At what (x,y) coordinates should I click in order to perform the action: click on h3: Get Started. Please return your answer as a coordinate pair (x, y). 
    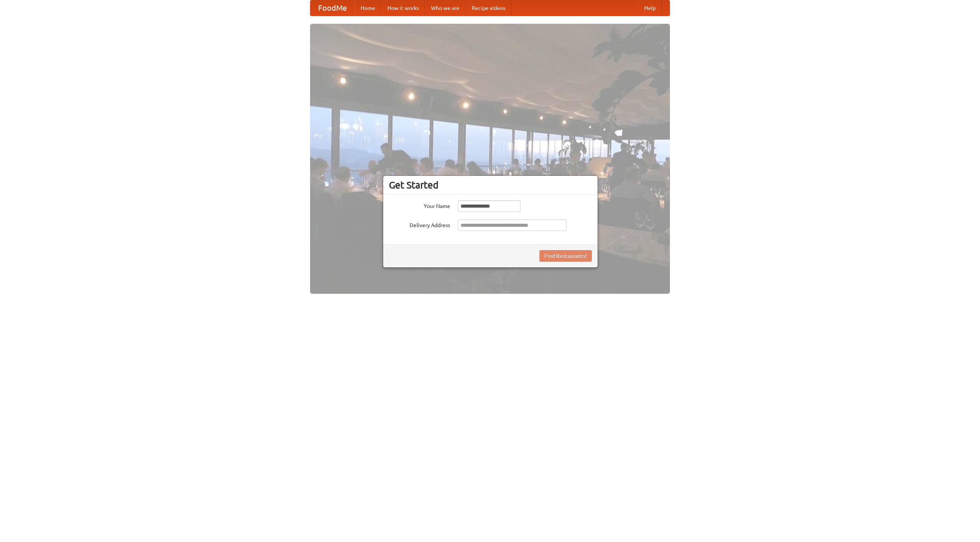
    Looking at the image, I should click on (490, 185).